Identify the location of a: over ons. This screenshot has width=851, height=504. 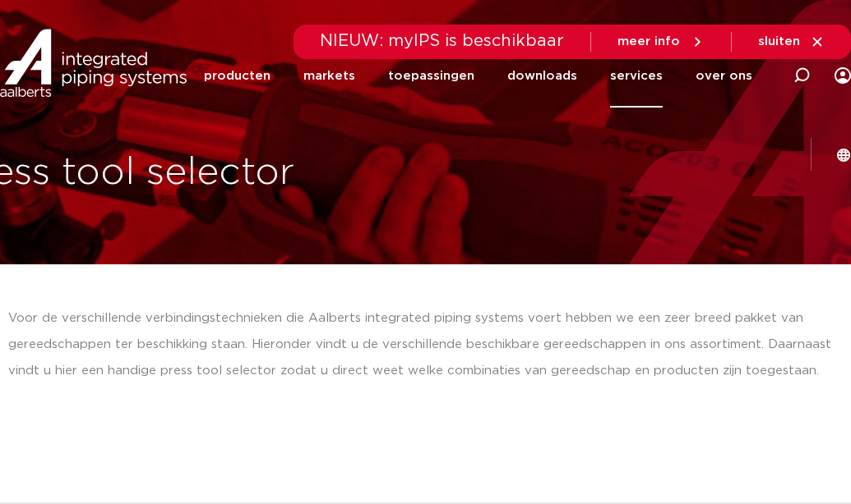
(724, 75).